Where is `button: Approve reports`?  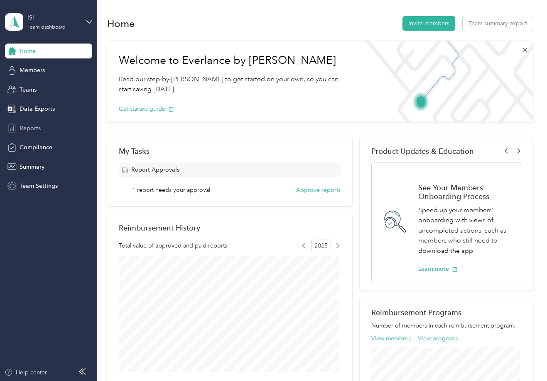 button: Approve reports is located at coordinates (318, 190).